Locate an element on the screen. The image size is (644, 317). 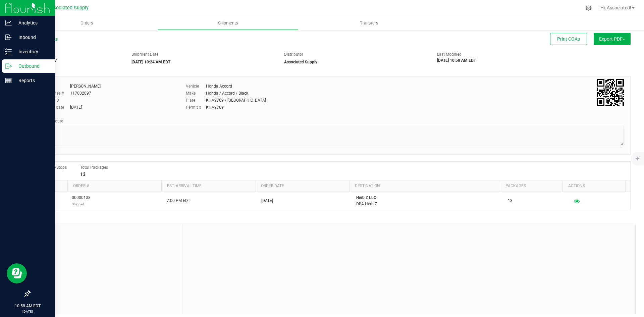
p: Herb Z LLC is located at coordinates (428, 197).